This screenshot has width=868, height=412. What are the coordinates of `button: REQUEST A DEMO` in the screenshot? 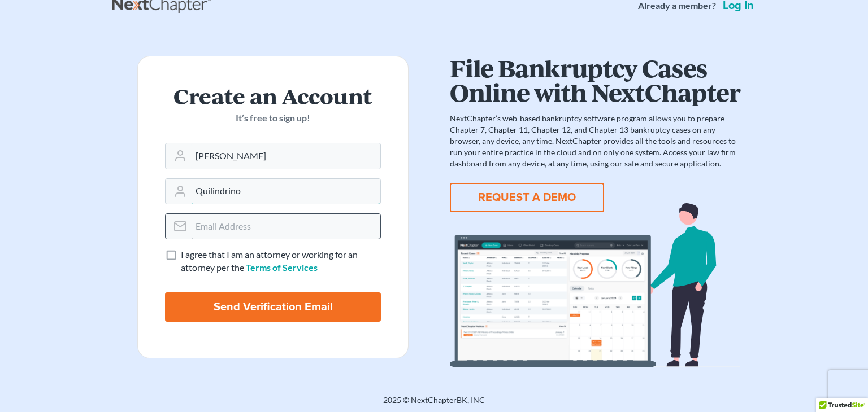 It's located at (527, 198).